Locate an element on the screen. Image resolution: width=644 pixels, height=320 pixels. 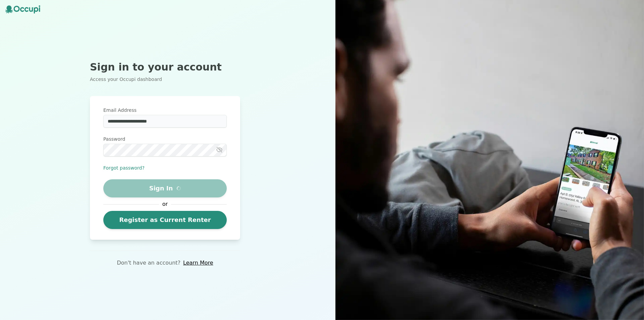
p: Don't have an account? is located at coordinates (149, 263).